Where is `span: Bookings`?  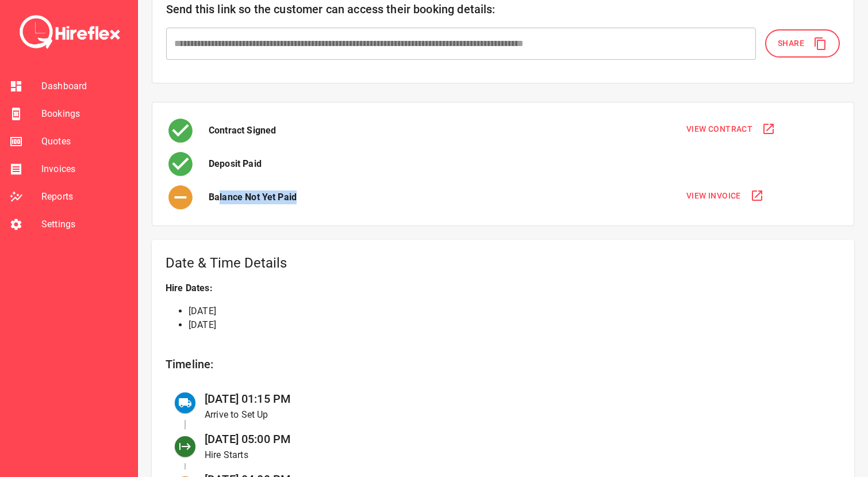 span: Bookings is located at coordinates (84, 114).